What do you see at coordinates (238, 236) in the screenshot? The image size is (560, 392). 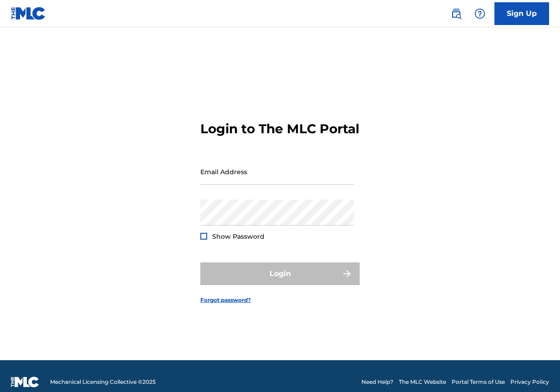 I see `span: Show Password` at bounding box center [238, 236].